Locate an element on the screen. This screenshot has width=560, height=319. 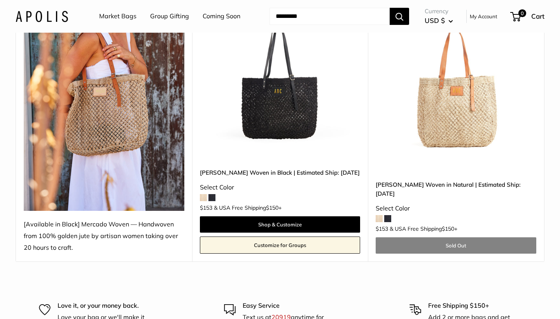
a: Group Gifting is located at coordinates (170, 16).